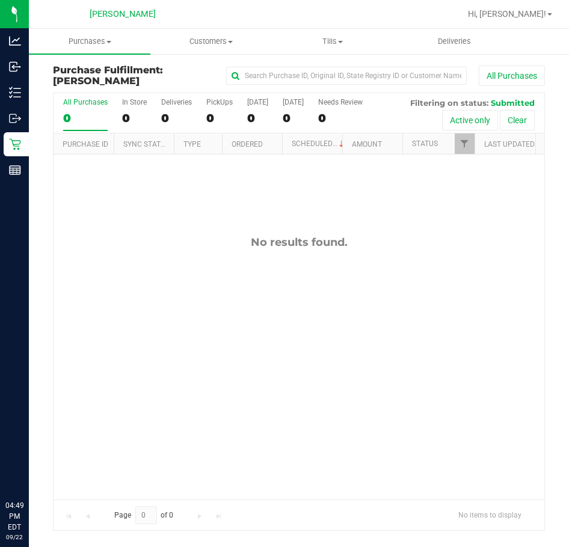 Image resolution: width=569 pixels, height=547 pixels. I want to click on button: Clear, so click(517, 120).